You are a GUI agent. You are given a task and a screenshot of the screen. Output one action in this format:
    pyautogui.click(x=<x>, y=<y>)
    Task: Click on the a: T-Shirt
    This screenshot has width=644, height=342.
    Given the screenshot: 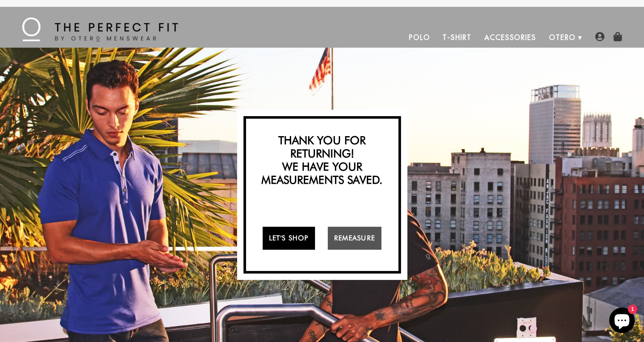 What is the action you would take?
    pyautogui.click(x=457, y=38)
    